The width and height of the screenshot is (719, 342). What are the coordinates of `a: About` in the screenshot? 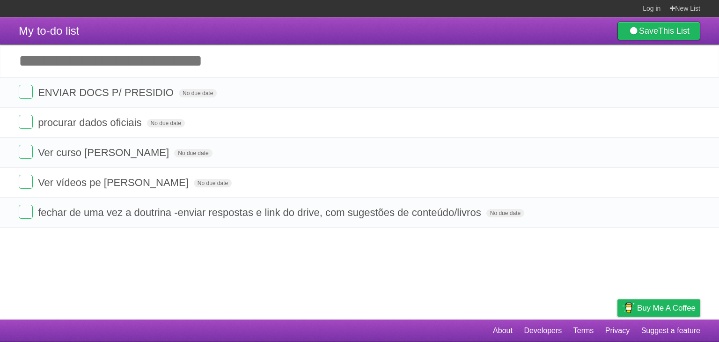 It's located at (503, 331).